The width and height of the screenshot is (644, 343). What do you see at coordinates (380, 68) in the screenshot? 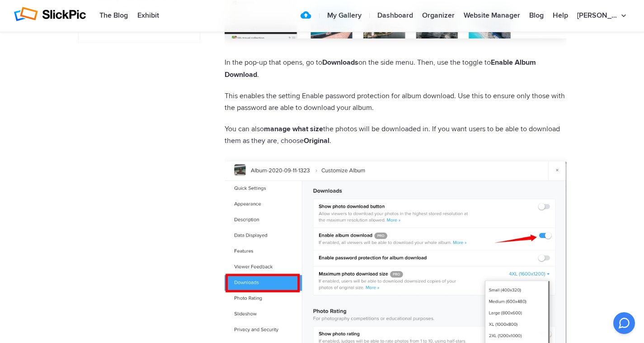
I see `strong: Album Download` at bounding box center [380, 68].